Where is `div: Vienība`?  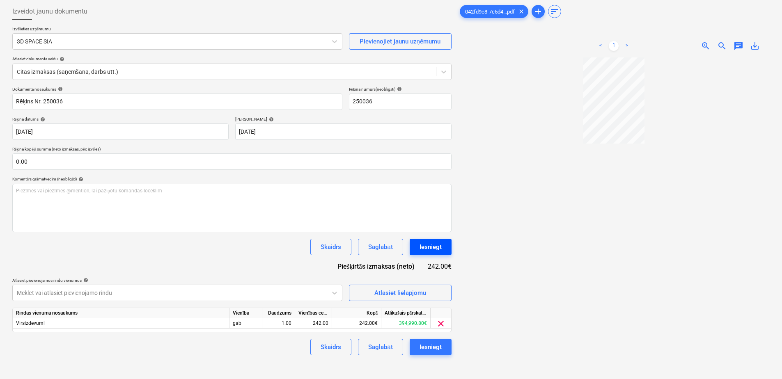
div: Vienība is located at coordinates (246, 313).